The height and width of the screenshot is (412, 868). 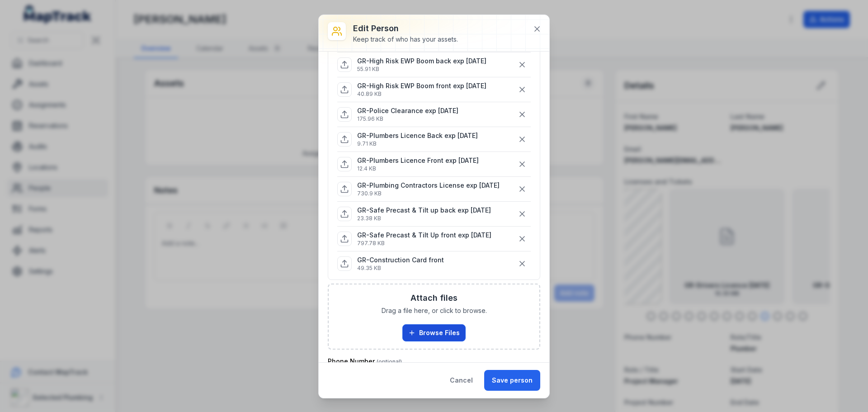 What do you see at coordinates (434, 333) in the screenshot?
I see `button: Browse Files` at bounding box center [434, 333].